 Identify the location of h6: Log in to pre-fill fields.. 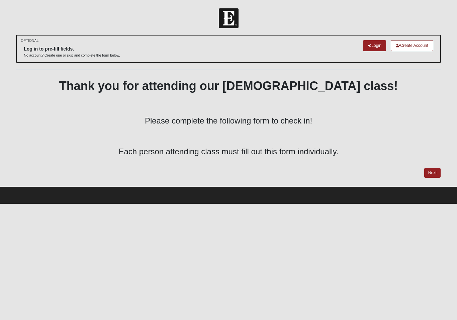
(72, 49).